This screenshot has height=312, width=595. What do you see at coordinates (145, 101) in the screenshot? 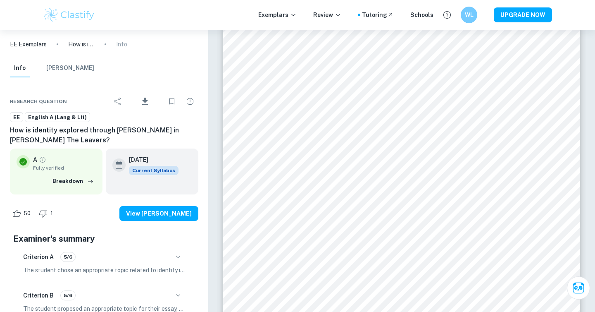
I see `div: Download` at bounding box center [145, 101].